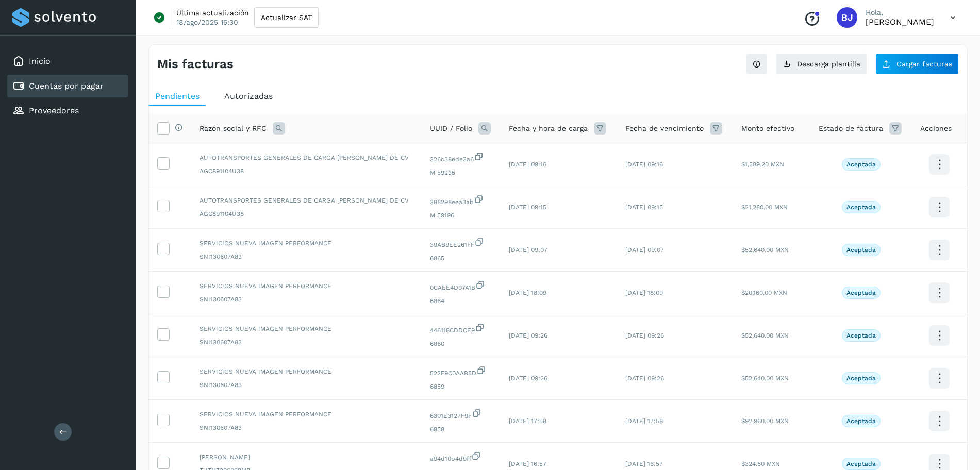  What do you see at coordinates (764, 421) in the screenshot?
I see `span: $92,960.00 MXN` at bounding box center [764, 421].